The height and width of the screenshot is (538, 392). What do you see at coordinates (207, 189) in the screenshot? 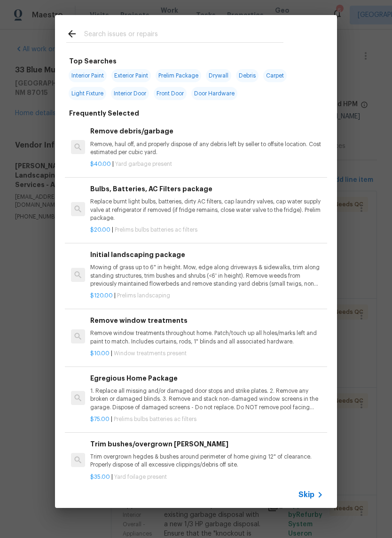
I see `h6: Bulbs, Batteries, AC Filters package` at bounding box center [207, 189].